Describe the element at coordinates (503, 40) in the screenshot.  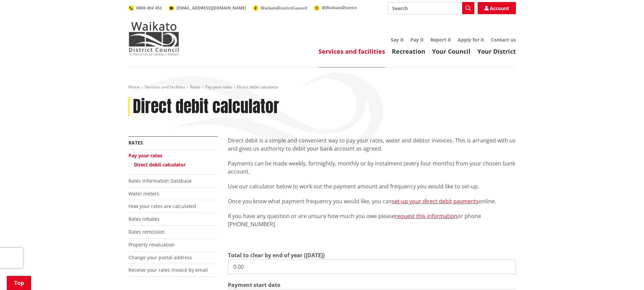
I see `a: Contact us` at that location.